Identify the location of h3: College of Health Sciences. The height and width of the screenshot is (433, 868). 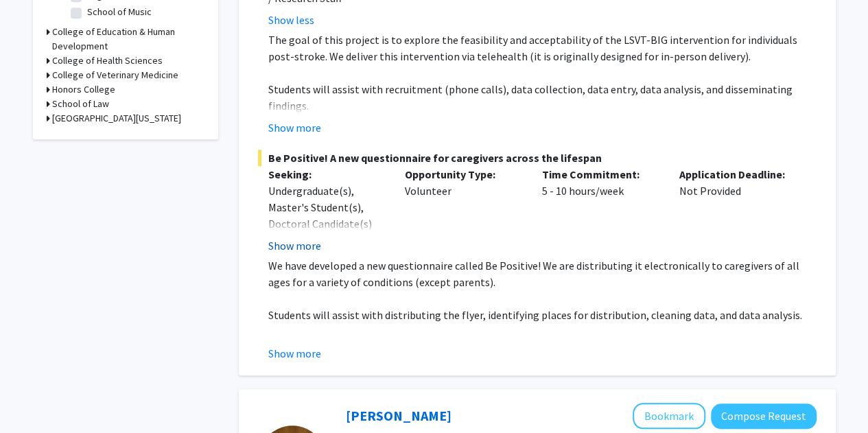
(107, 60).